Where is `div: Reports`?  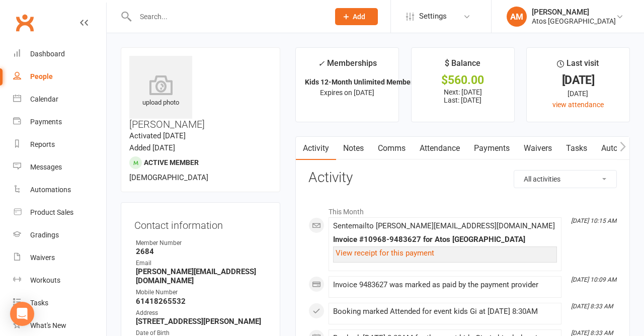
div: Reports is located at coordinates (42, 144).